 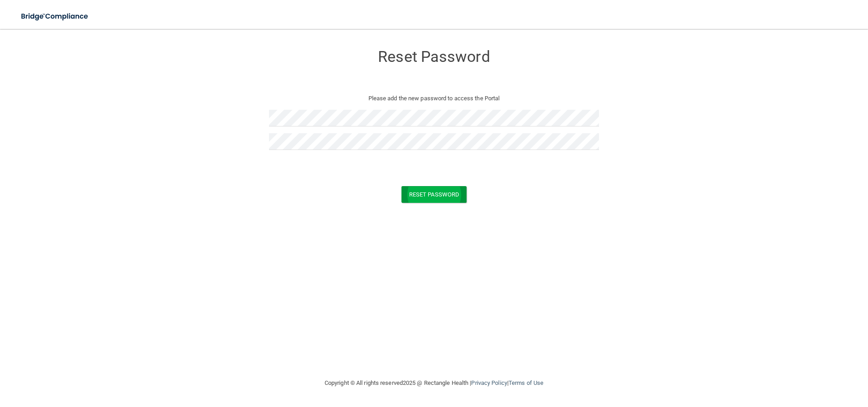 What do you see at coordinates (526, 382) in the screenshot?
I see `a: Terms of Use` at bounding box center [526, 382].